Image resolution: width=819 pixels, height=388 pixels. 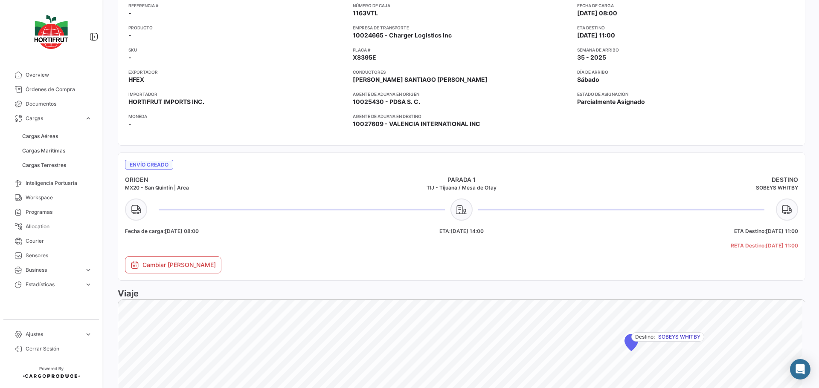 I want to click on app-card-info-title: Semana de Arribo, so click(x=686, y=50).